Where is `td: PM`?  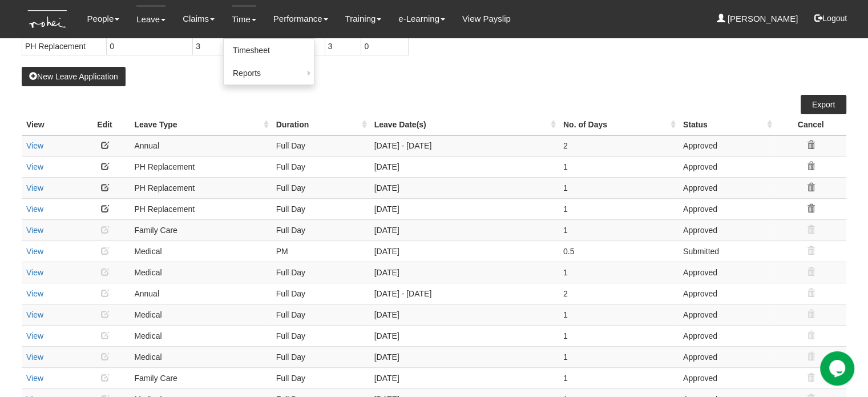 td: PM is located at coordinates (320, 250).